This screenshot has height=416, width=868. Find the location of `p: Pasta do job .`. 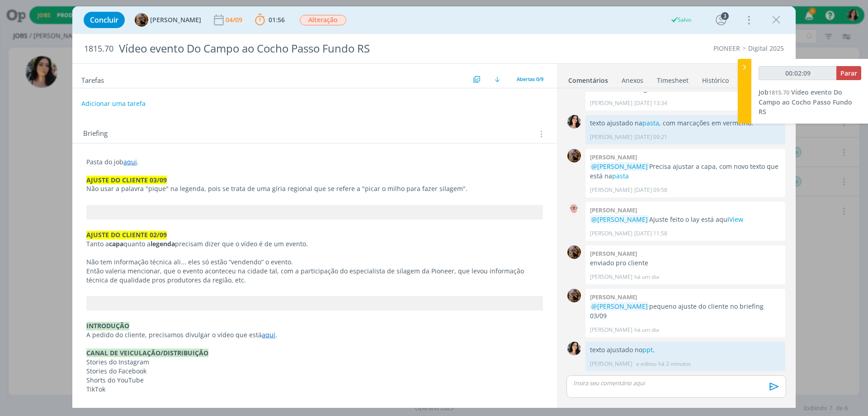

p: Pasta do job . is located at coordinates (314, 162).